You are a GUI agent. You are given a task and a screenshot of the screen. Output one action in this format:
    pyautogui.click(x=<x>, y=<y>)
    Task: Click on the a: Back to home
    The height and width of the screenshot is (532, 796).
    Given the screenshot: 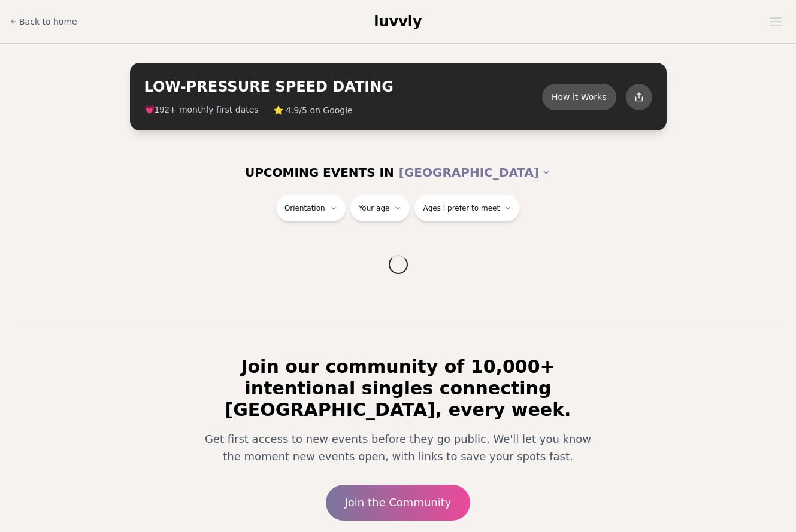 What is the action you would take?
    pyautogui.click(x=43, y=21)
    